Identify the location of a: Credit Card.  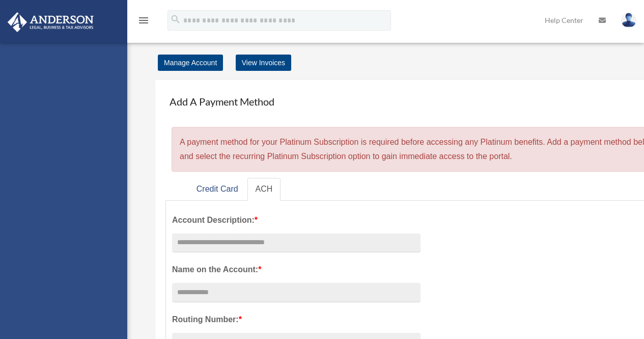
(217, 189).